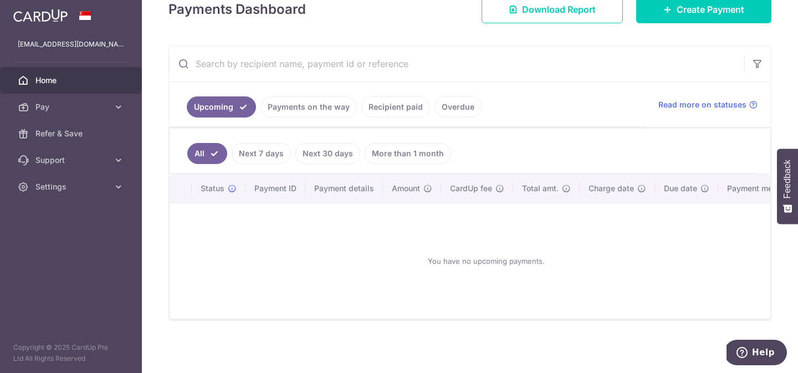 The height and width of the screenshot is (373, 798). What do you see at coordinates (787, 186) in the screenshot?
I see `button: Feedback - Show survey` at bounding box center [787, 186].